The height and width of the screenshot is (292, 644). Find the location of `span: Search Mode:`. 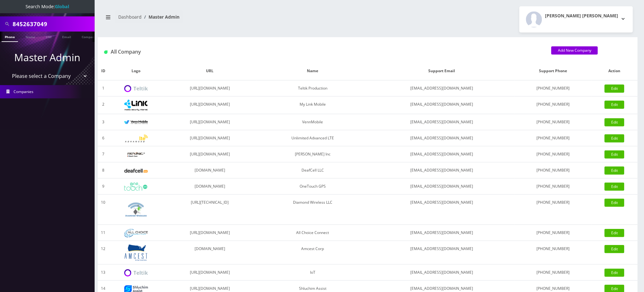

span: Search Mode: is located at coordinates (48, 6).